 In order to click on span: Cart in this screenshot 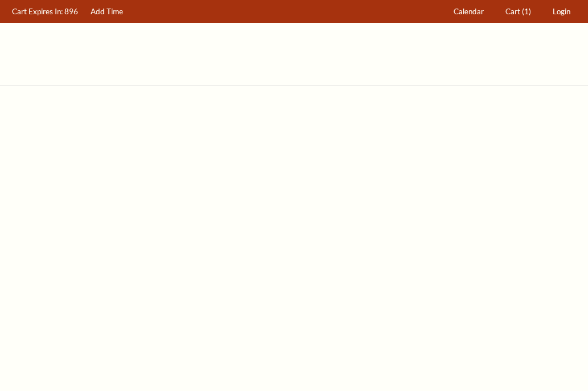, I will do `click(513, 11)`.